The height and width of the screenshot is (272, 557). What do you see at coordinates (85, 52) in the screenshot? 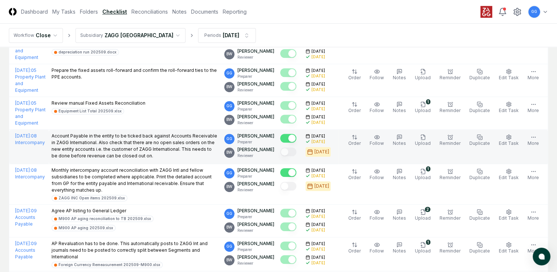
I see `a: depreciation run 202509.docx` at bounding box center [85, 52].